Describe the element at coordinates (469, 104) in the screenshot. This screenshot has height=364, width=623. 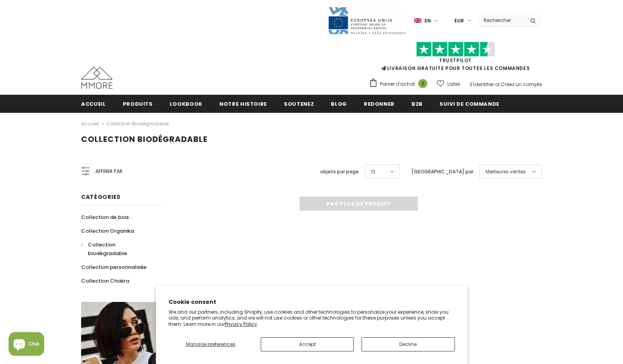
I see `span: Suivi de commande` at that location.